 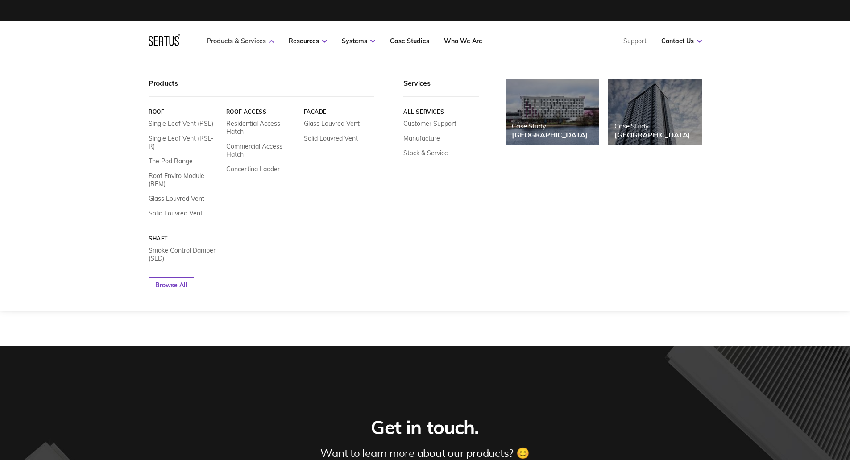 I want to click on div: Services, so click(x=441, y=87).